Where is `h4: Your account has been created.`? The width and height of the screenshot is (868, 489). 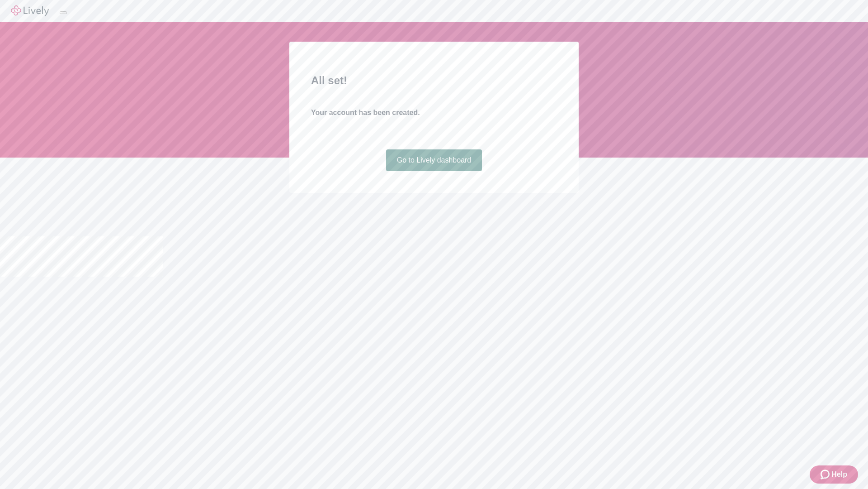 h4: Your account has been created. is located at coordinates (434, 113).